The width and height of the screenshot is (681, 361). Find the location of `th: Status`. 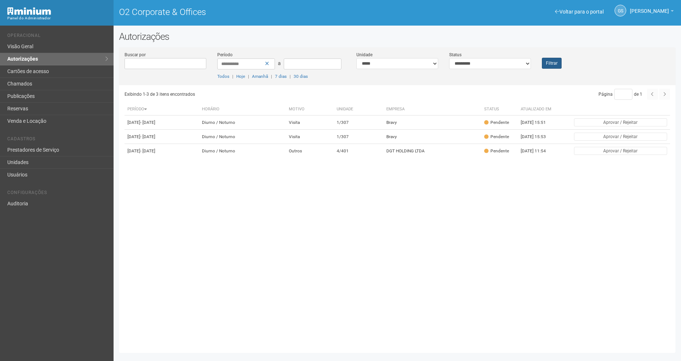

th: Status is located at coordinates (499, 109).